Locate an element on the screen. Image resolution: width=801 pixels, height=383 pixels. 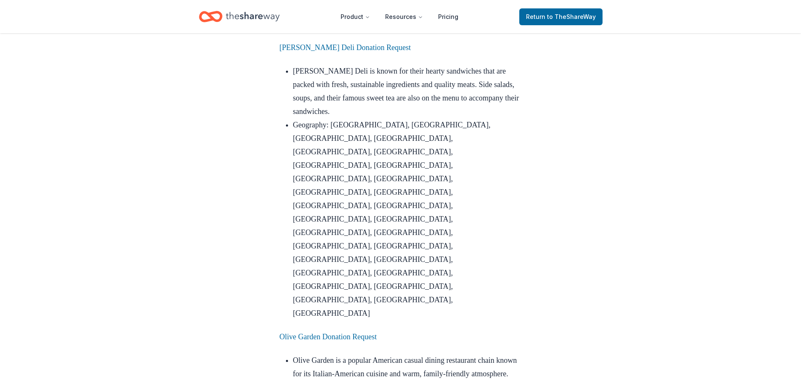
a: Home is located at coordinates (239, 16).